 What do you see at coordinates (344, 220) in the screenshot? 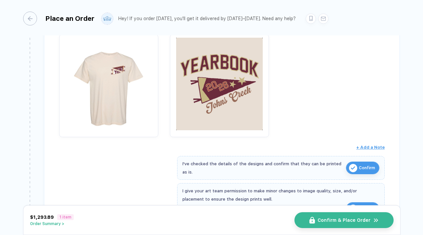
I see `span: Confirm & Place Order` at bounding box center [344, 220].